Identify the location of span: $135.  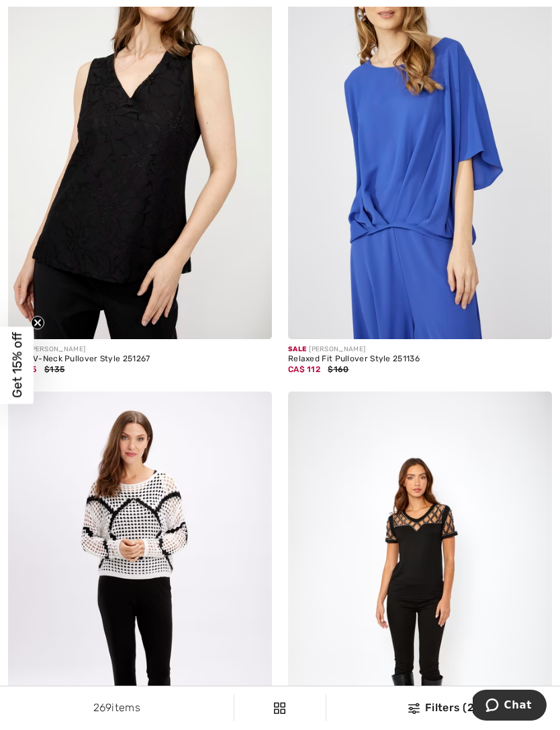
(54, 370).